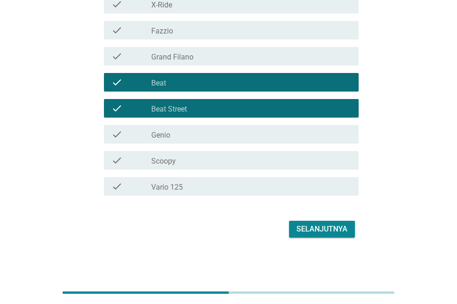 This screenshot has width=457, height=304. I want to click on label: Fazzio, so click(162, 31).